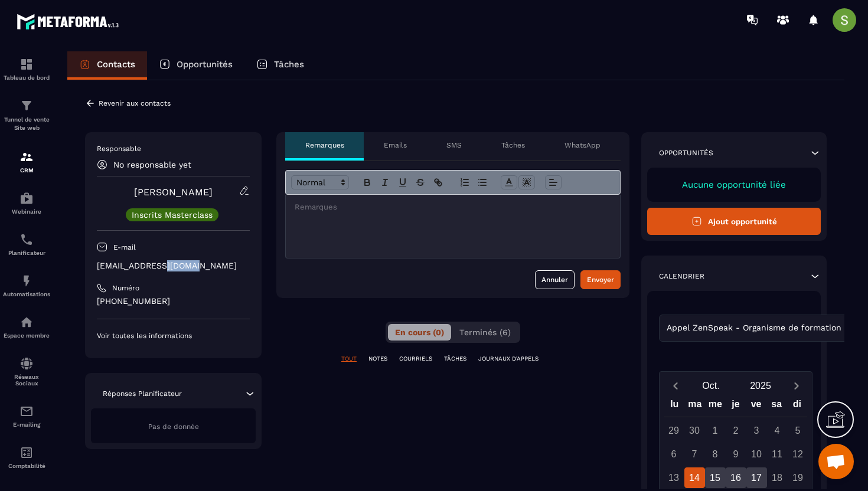 The height and width of the screenshot is (491, 868). What do you see at coordinates (27, 211) in the screenshot?
I see `p: Webinaire` at bounding box center [27, 211].